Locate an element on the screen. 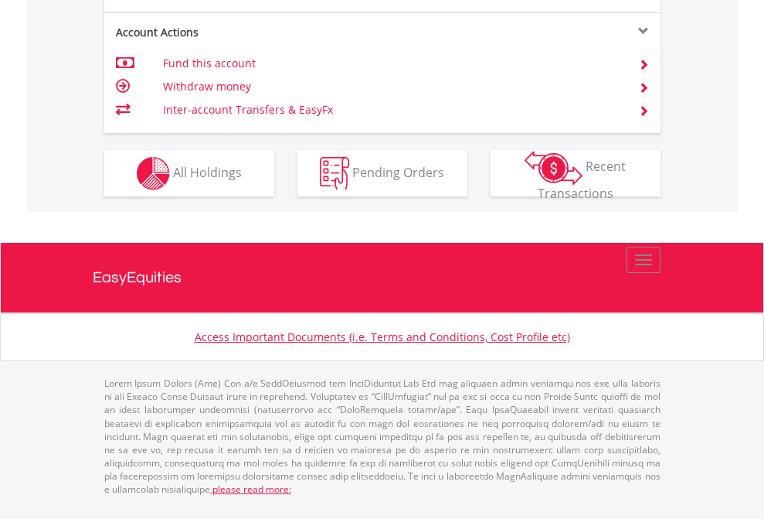 Image resolution: width=764 pixels, height=519 pixels. span: All Holdings is located at coordinates (207, 172).